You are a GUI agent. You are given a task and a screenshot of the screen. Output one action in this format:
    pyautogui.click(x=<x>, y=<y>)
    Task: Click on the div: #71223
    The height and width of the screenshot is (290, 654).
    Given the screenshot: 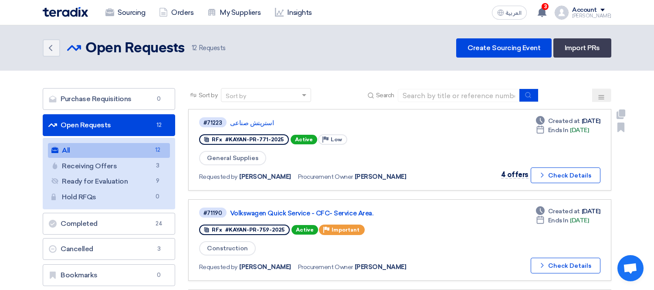 What is the action you would take?
    pyautogui.click(x=212, y=122)
    